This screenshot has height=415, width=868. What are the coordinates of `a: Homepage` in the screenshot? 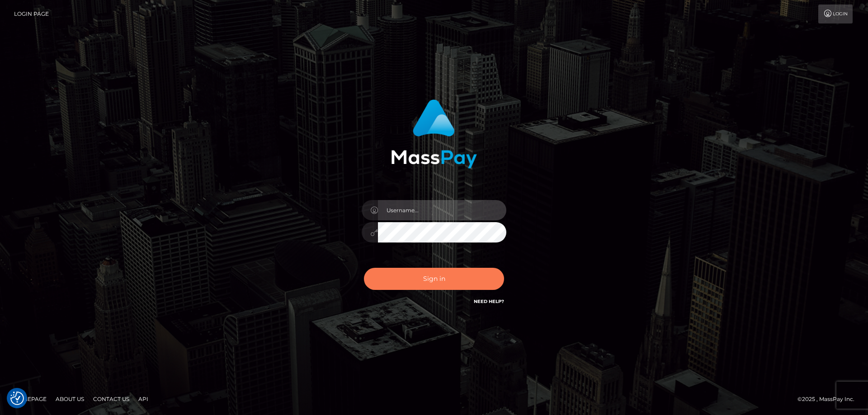 It's located at (30, 399).